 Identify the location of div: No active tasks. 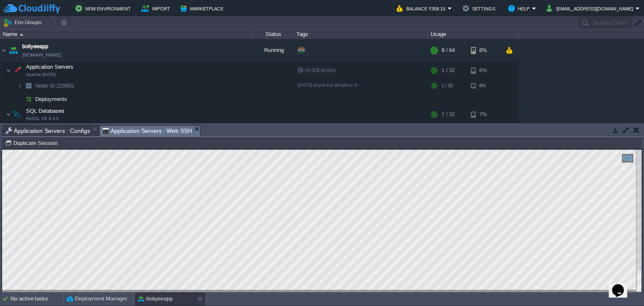
(36, 299).